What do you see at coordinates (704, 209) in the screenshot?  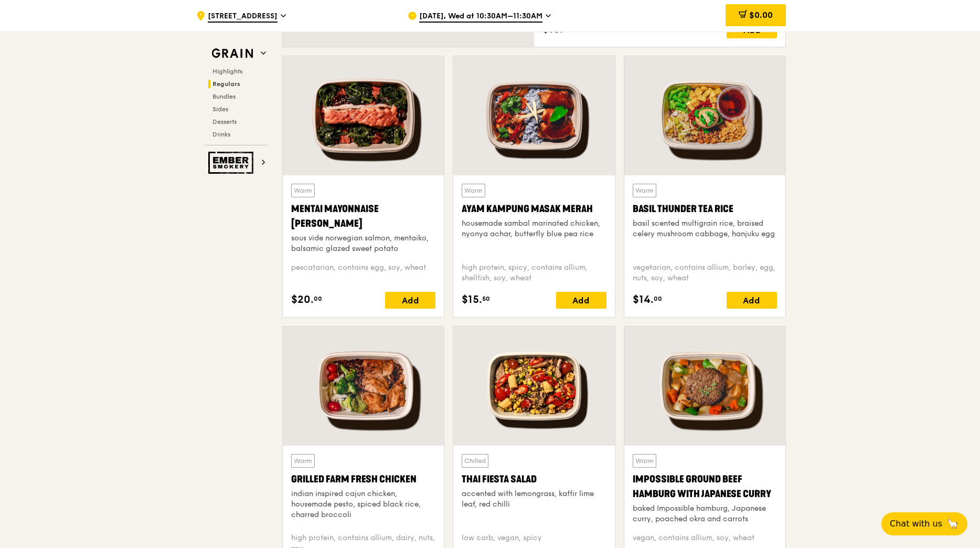 I see `div: Basil Thunder Tea Rice` at bounding box center [704, 209].